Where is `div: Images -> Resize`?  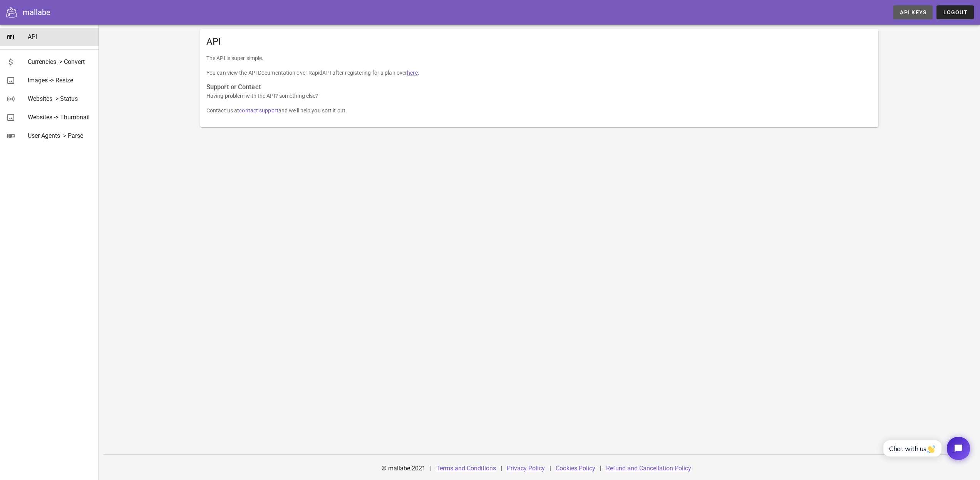
div: Images -> Resize is located at coordinates (60, 80).